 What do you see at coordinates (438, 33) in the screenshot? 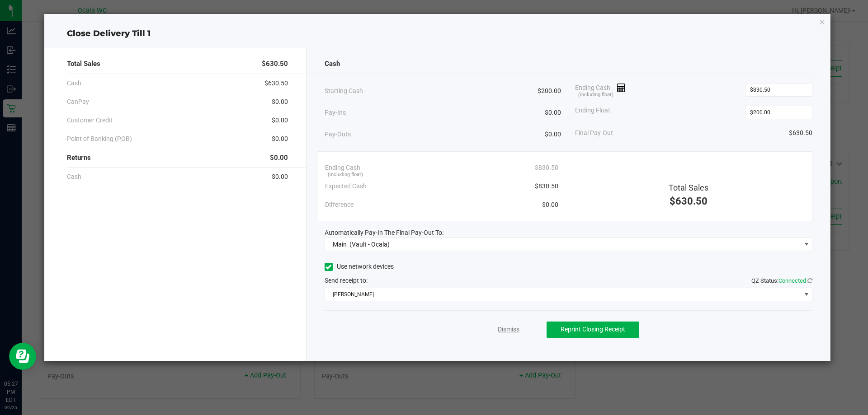
I see `div: Close Delivery Till 1` at bounding box center [438, 33].